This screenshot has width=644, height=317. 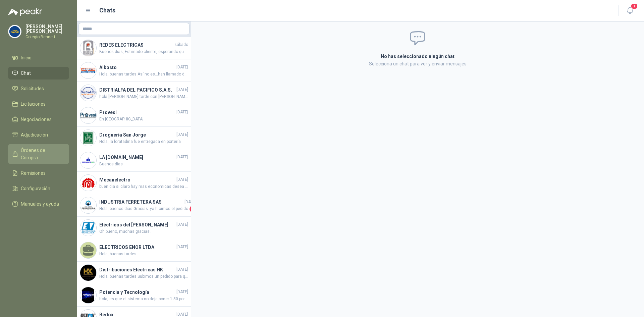 What do you see at coordinates (143, 164) in the screenshot?
I see `span: Buenos dias` at bounding box center [143, 164].